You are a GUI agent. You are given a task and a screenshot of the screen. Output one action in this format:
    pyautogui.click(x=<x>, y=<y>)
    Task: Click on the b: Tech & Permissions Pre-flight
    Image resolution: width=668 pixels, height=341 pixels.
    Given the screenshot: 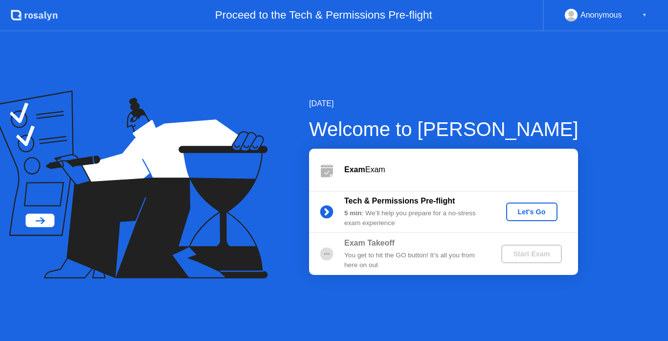 What is the action you would take?
    pyautogui.click(x=400, y=201)
    